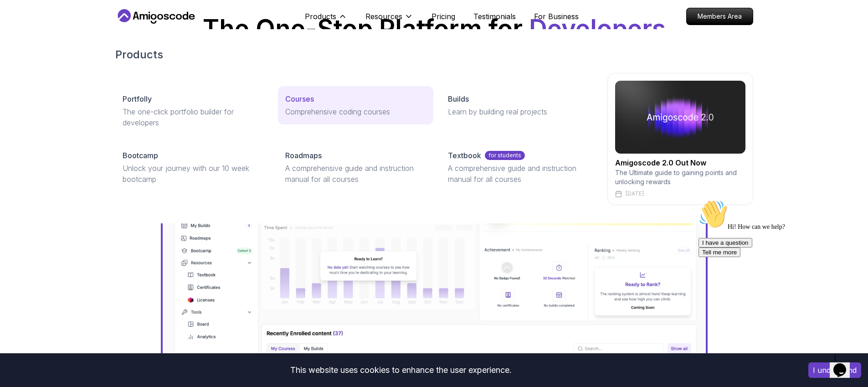  Describe the element at coordinates (719, 16) in the screenshot. I see `a: Members Area` at that location.